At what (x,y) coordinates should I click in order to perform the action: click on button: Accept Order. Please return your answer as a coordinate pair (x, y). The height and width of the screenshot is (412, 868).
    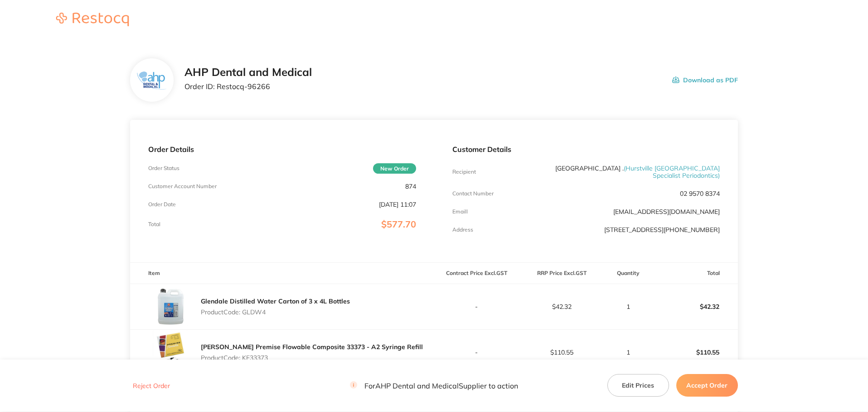
    Looking at the image, I should click on (707, 386).